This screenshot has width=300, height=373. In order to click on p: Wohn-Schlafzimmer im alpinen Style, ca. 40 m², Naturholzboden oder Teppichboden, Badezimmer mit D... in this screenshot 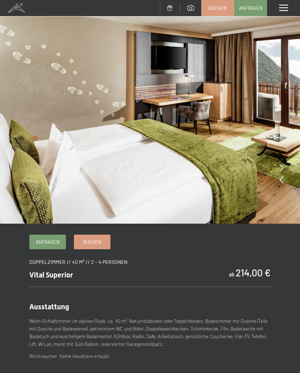, I will do `click(150, 332)`.